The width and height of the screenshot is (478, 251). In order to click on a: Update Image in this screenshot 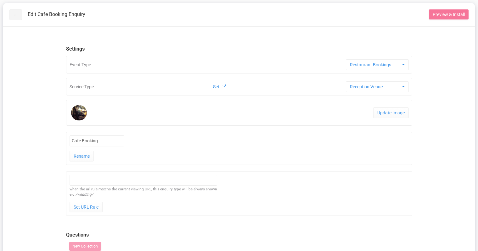, I will do `click(391, 113)`.